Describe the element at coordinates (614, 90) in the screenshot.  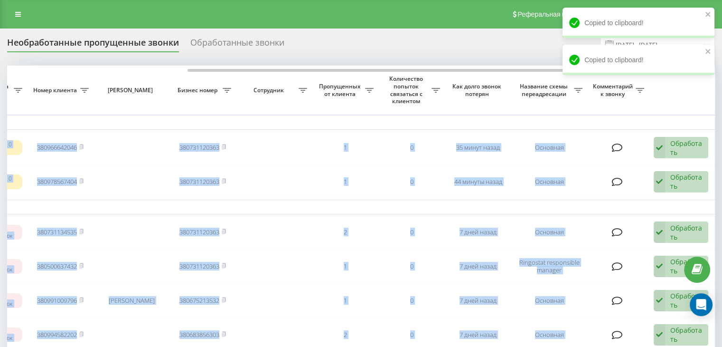
I see `span: Комментарий к звонку` at that location.